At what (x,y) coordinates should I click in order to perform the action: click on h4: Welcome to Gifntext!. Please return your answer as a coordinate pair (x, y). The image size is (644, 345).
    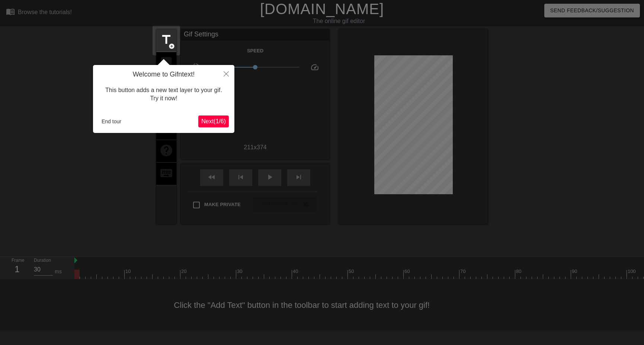
    Looking at the image, I should click on (164, 75).